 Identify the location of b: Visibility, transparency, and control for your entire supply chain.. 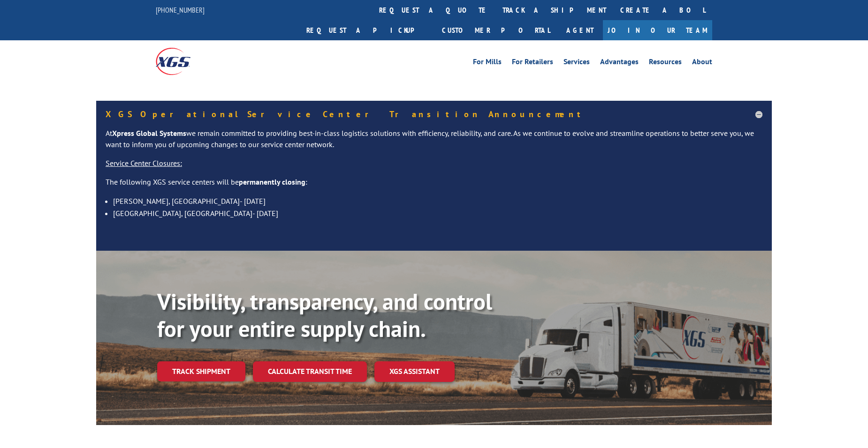
(325, 315).